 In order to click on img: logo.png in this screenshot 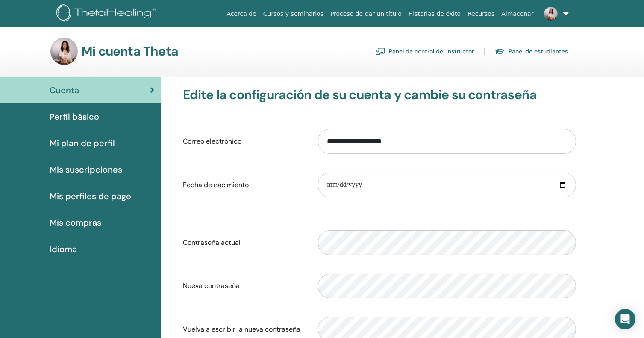, I will do `click(108, 13)`.